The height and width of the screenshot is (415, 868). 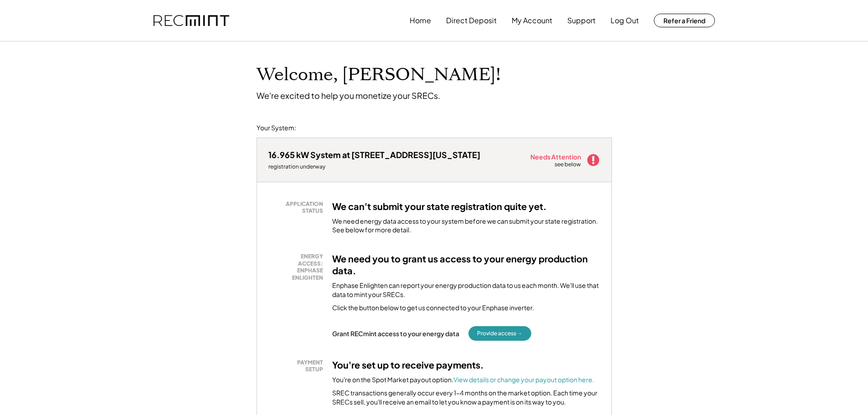 What do you see at coordinates (298, 267) in the screenshot?
I see `div: ENERGY ACCESS: ENPHASE ENLIGHTEN` at bounding box center [298, 267].